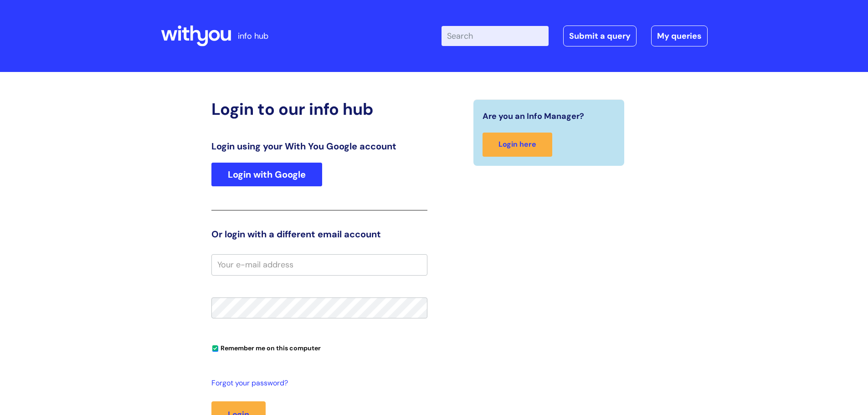  Describe the element at coordinates (317, 384) in the screenshot. I see `a: Forgot your password?` at that location.